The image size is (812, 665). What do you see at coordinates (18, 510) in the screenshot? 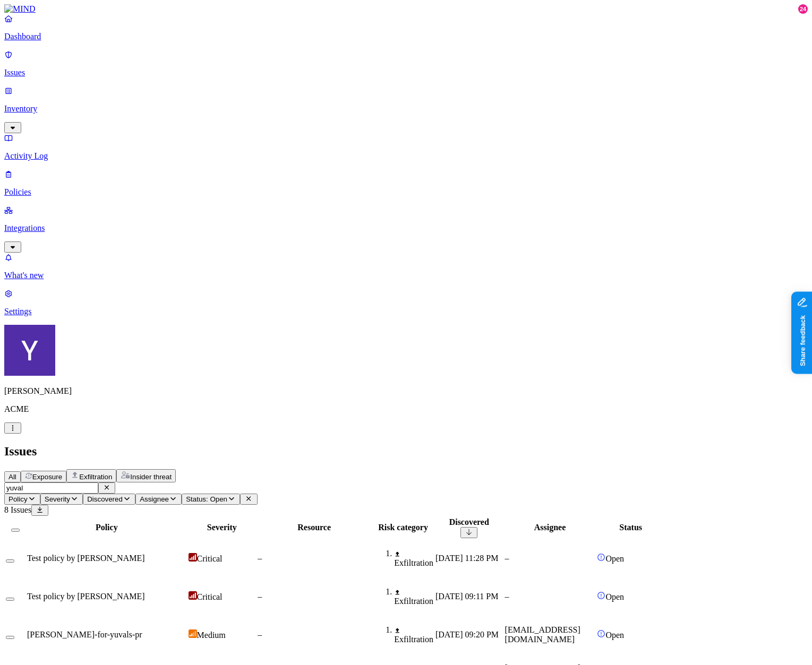
I see `span: 8 Issues` at bounding box center [18, 510].